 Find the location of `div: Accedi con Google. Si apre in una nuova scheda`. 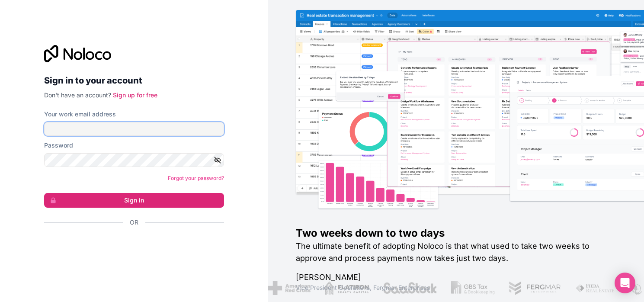

div: Accedi con Google. Si apre in una nuova scheda is located at coordinates (131, 246).